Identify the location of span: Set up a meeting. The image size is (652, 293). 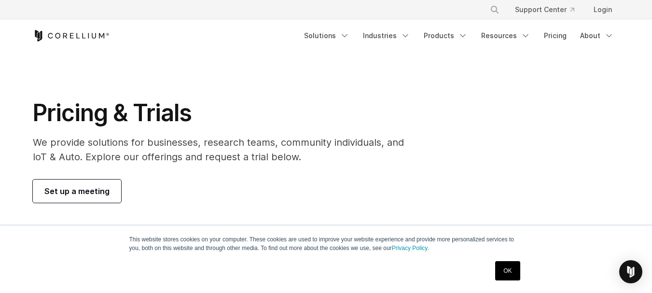
(77, 191).